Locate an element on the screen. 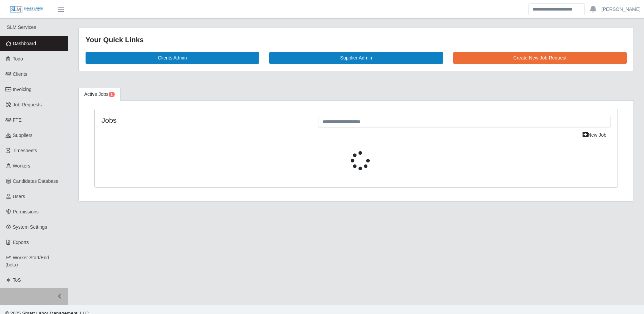 The height and width of the screenshot is (314, 644). a: Supplier Admin is located at coordinates (356, 58).